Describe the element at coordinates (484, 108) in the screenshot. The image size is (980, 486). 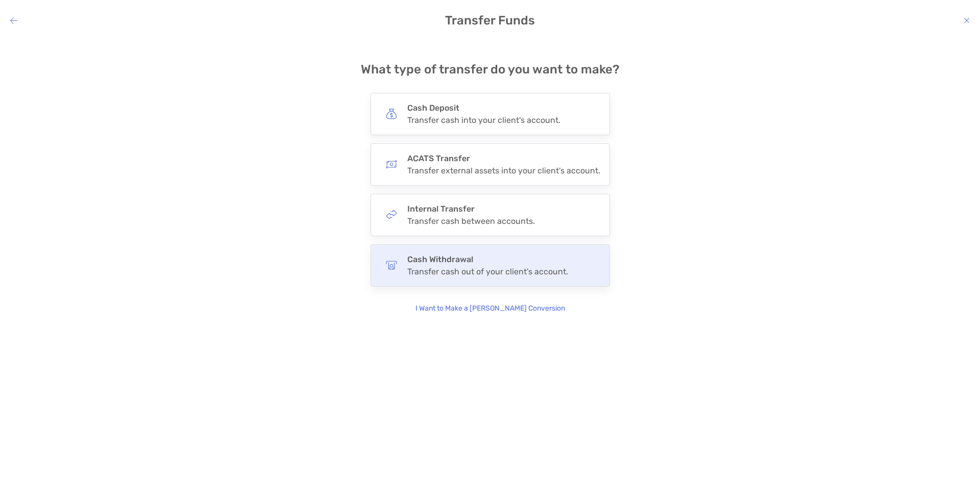
I see `h4: Cash Deposit` at that location.